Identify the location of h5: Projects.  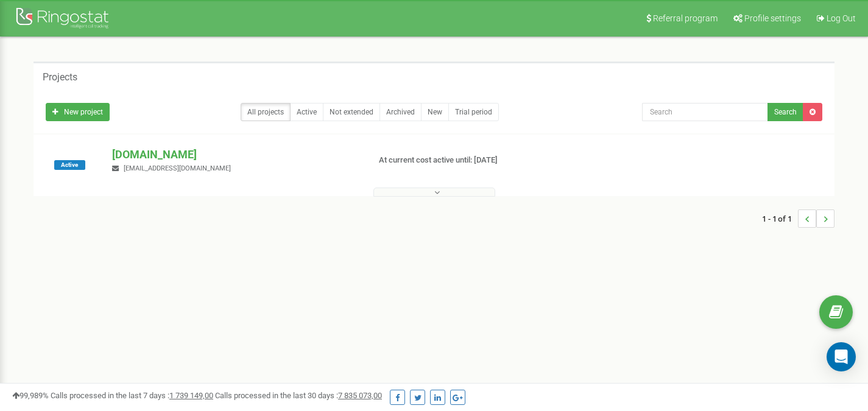
(60, 77).